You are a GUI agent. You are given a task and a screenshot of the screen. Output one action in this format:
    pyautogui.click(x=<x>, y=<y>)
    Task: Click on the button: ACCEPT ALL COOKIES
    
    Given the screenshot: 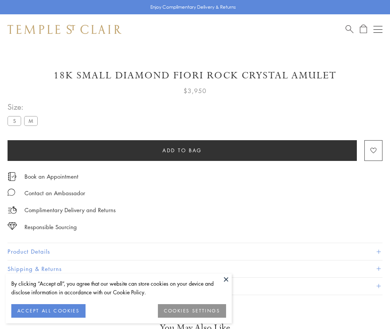 What is the action you would take?
    pyautogui.click(x=48, y=311)
    